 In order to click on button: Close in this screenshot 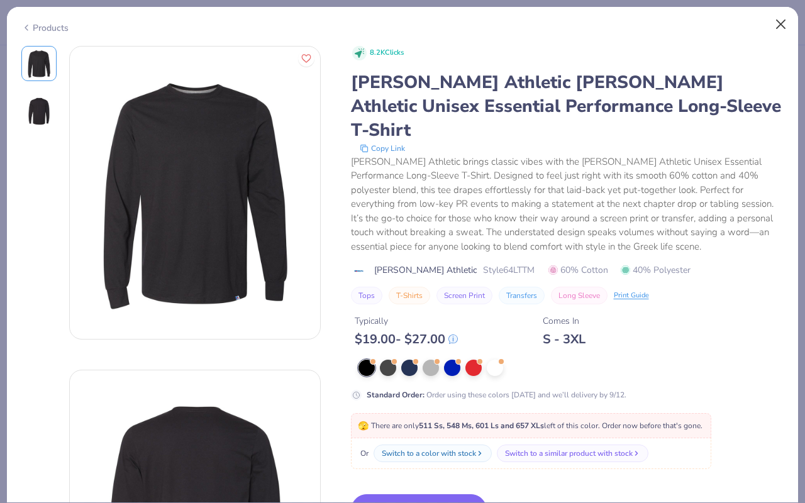, I will do `click(782, 25)`.